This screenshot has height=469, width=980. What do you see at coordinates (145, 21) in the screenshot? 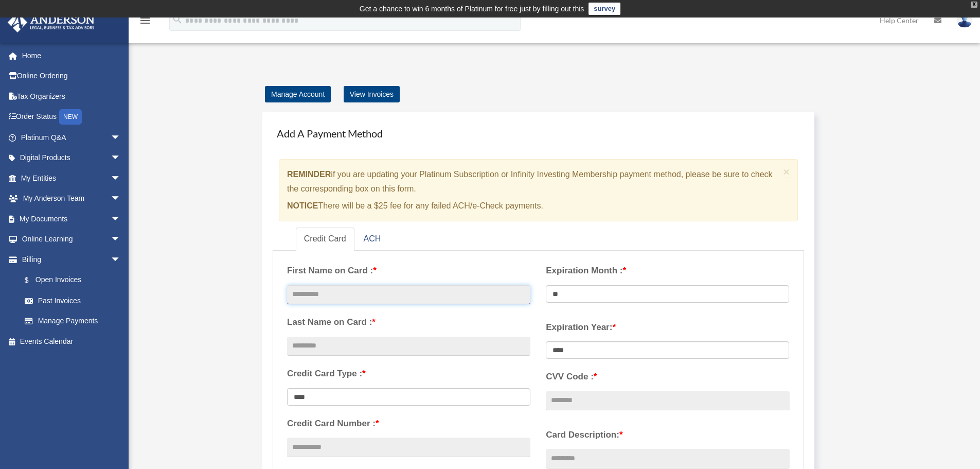
I see `i: menu` at bounding box center [145, 21].